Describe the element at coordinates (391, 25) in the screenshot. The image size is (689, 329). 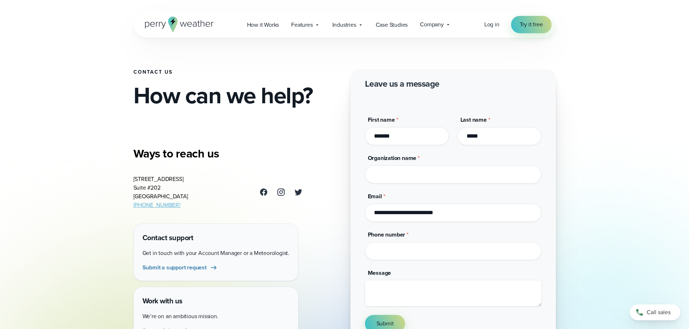
I see `span: Case Studies` at that location.